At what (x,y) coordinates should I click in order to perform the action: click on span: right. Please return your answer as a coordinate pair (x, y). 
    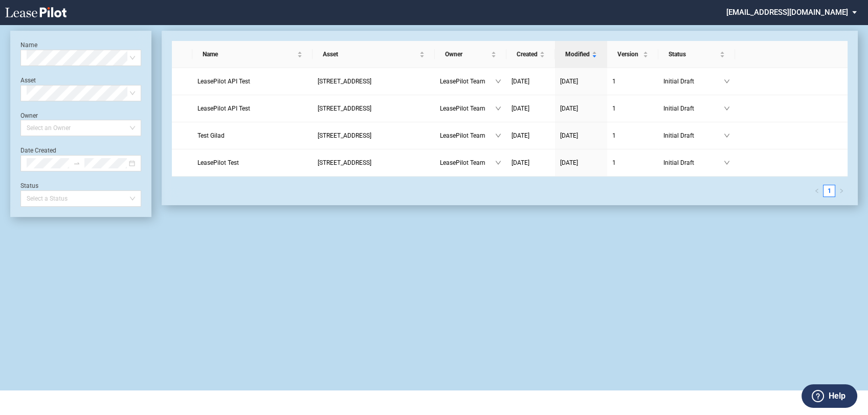
    Looking at the image, I should click on (841, 191).